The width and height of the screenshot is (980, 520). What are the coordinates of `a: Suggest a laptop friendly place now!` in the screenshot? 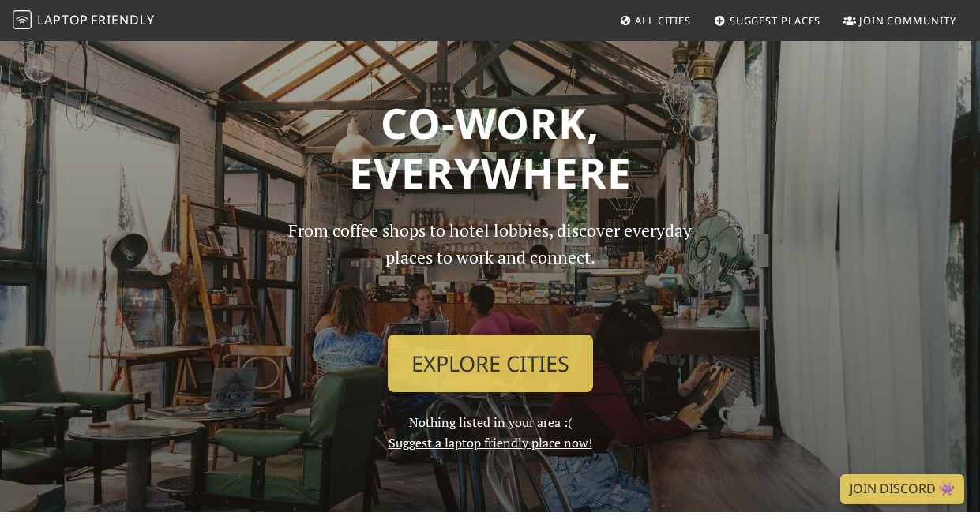 It's located at (490, 443).